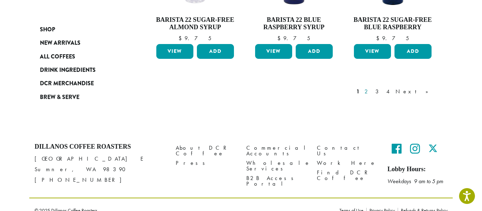 The image size is (482, 211). Describe the element at coordinates (82, 70) in the screenshot. I see `a: Drink Ingredients` at that location.